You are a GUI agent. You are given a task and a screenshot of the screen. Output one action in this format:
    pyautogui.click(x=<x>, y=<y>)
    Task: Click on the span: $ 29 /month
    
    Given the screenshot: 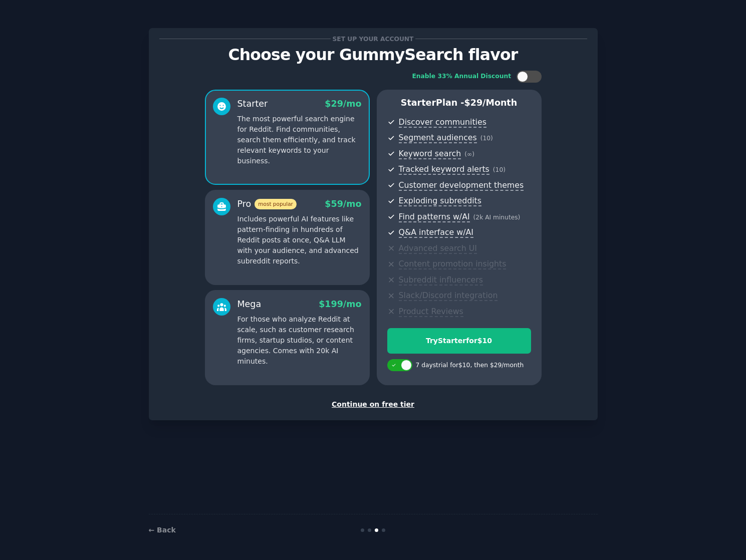 What is the action you would take?
    pyautogui.click(x=491, y=103)
    